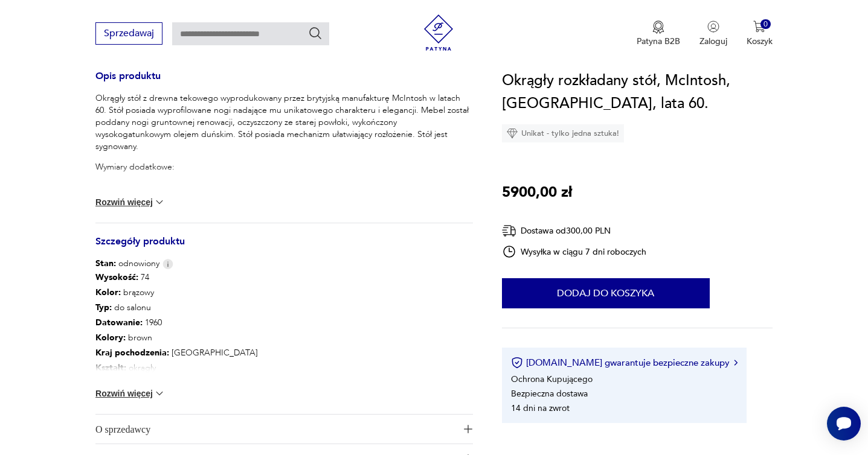  What do you see at coordinates (552, 379) in the screenshot?
I see `li: Ochrona Kupującego` at bounding box center [552, 379].